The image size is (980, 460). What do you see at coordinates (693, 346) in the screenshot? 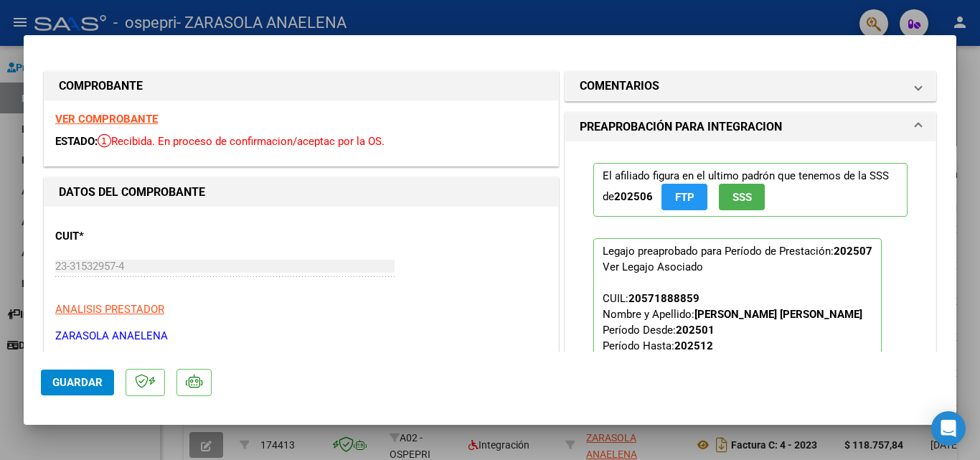
I see `strong: 202512` at bounding box center [693, 346].